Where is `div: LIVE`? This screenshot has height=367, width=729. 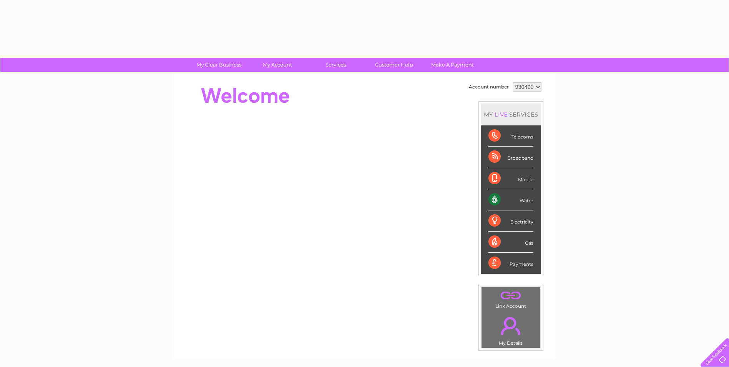 div: LIVE is located at coordinates (501, 114).